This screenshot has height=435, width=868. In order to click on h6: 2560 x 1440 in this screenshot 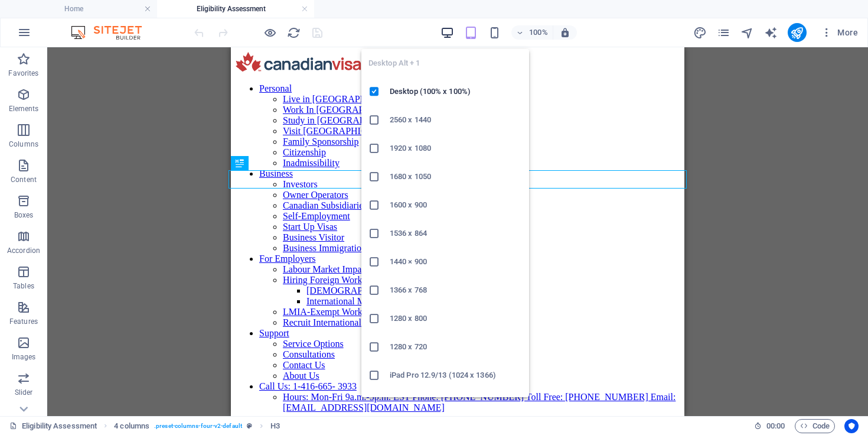, I will do `click(456, 120)`.